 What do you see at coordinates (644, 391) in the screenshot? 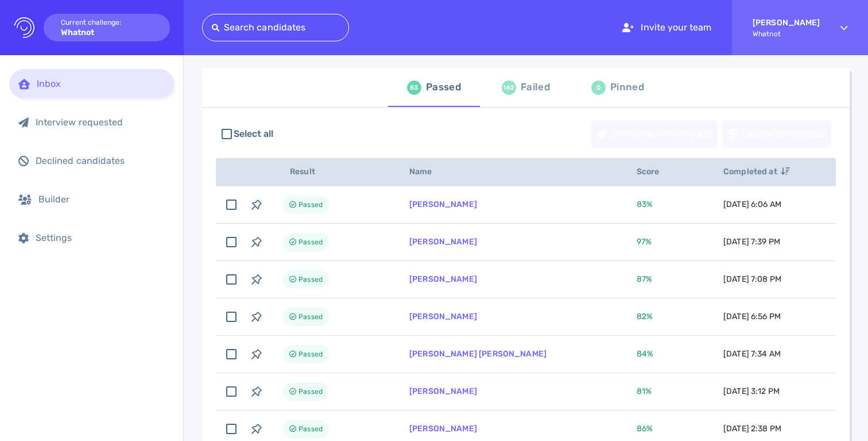
I see `span: 81 %` at bounding box center [644, 391].